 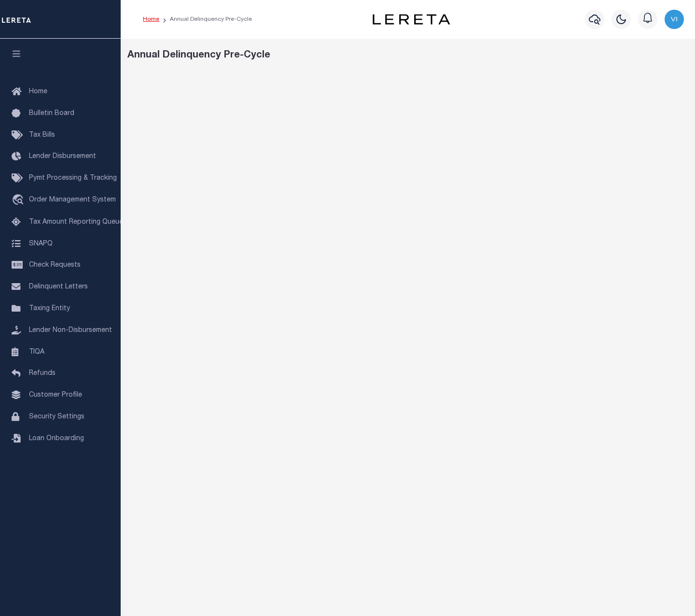 I want to click on span: Tax Bills, so click(x=42, y=135).